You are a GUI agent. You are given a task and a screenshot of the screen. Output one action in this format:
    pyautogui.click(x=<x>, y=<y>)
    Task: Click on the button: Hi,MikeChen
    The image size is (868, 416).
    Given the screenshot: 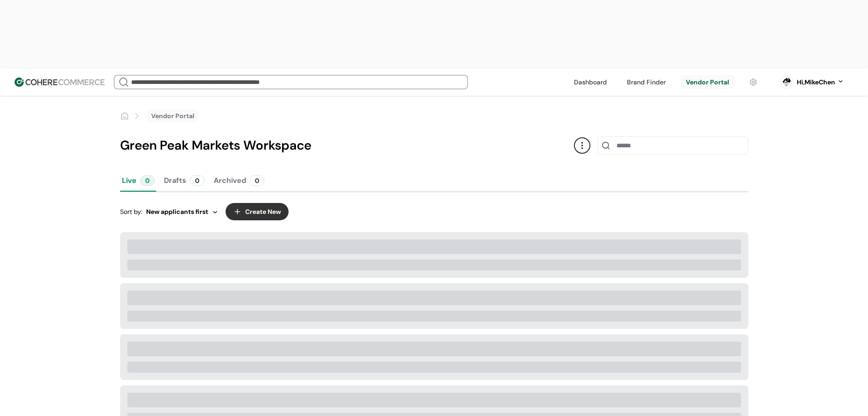 What is the action you would take?
    pyautogui.click(x=821, y=82)
    